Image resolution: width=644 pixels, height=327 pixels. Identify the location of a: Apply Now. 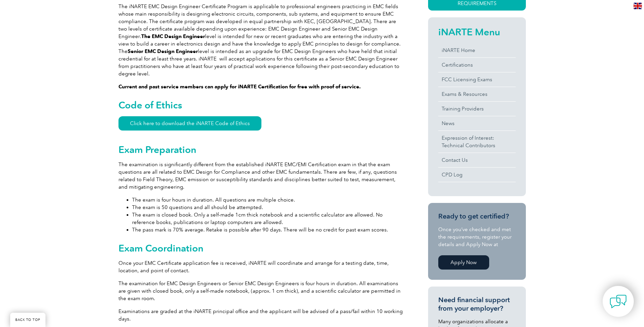
(464, 262).